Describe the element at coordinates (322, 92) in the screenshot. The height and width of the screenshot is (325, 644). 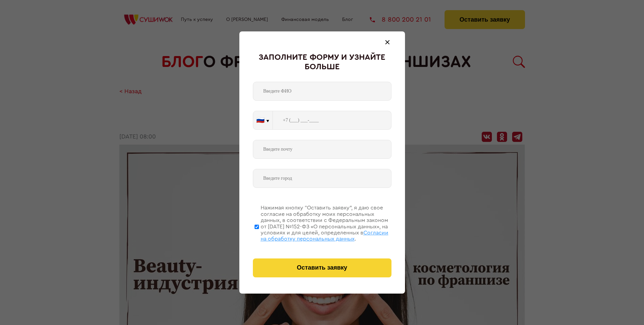
I see `input: Введите ФИО` at that location.